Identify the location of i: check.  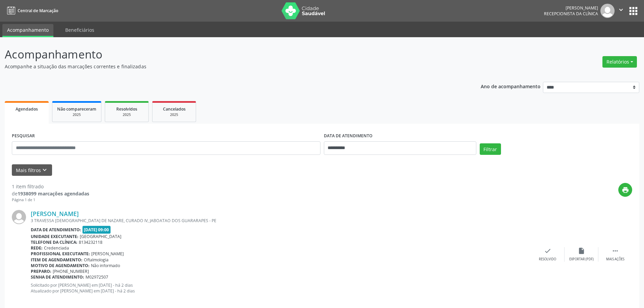
(548, 251).